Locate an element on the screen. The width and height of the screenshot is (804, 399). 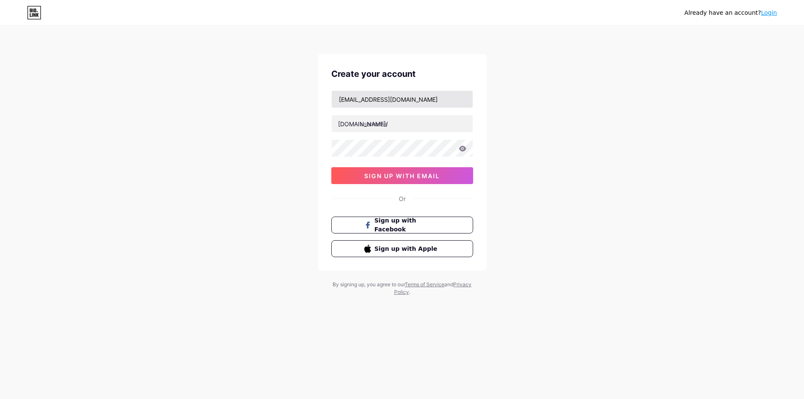
button: sign up with email is located at coordinates (402, 176).